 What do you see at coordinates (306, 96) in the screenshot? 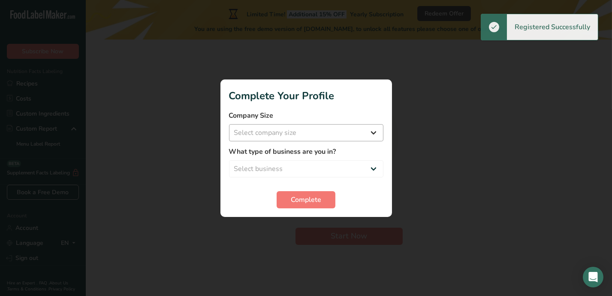
I see `h1: Complete Your Profile` at bounding box center [306, 96].